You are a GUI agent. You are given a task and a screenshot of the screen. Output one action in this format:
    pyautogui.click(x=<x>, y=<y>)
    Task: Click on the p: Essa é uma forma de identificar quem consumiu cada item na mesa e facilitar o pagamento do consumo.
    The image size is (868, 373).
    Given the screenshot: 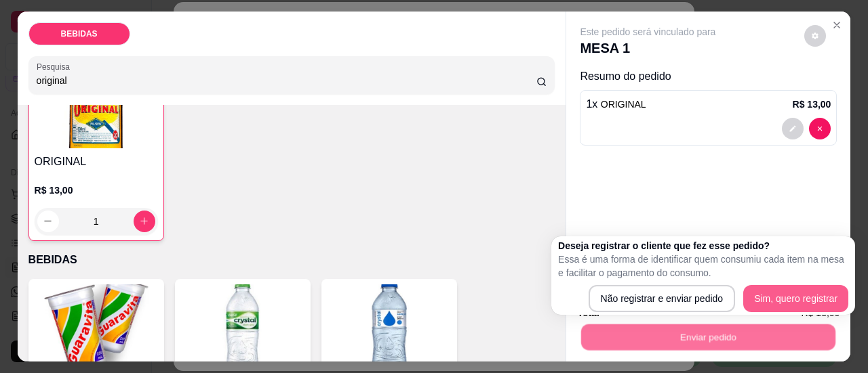 What is the action you would take?
    pyautogui.click(x=703, y=266)
    